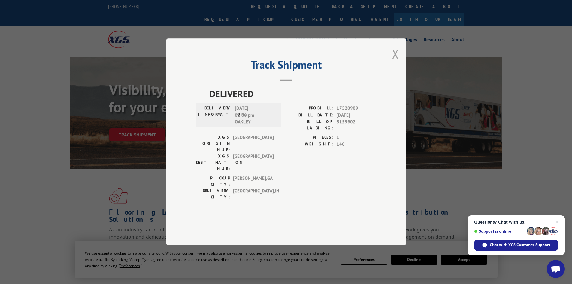 This screenshot has height=284, width=572. Describe the element at coordinates (215, 115) in the screenshot. I see `label: DELIVERY INFORMATION:` at that location.